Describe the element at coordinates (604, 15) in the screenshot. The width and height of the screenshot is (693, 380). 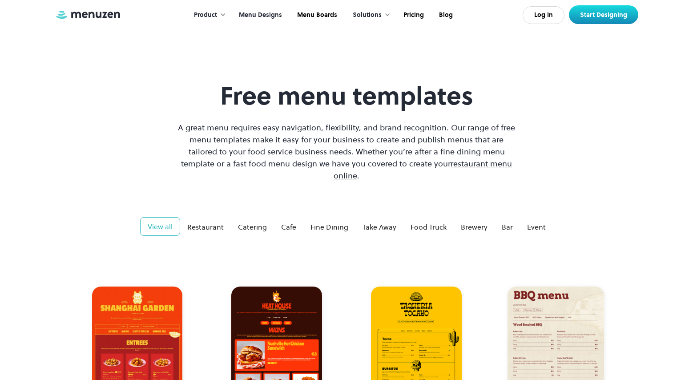
I see `a: Start Designing` at that location.